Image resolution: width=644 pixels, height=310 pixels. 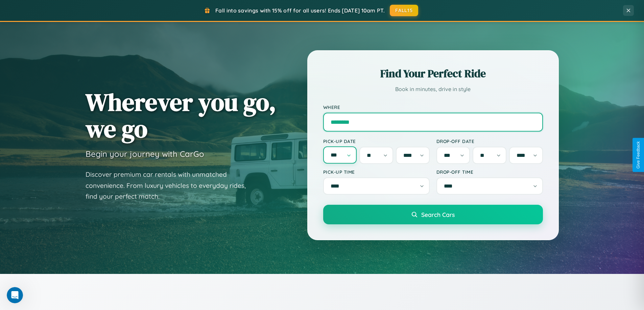 I want to click on label: Drop-off Time, so click(x=489, y=172).